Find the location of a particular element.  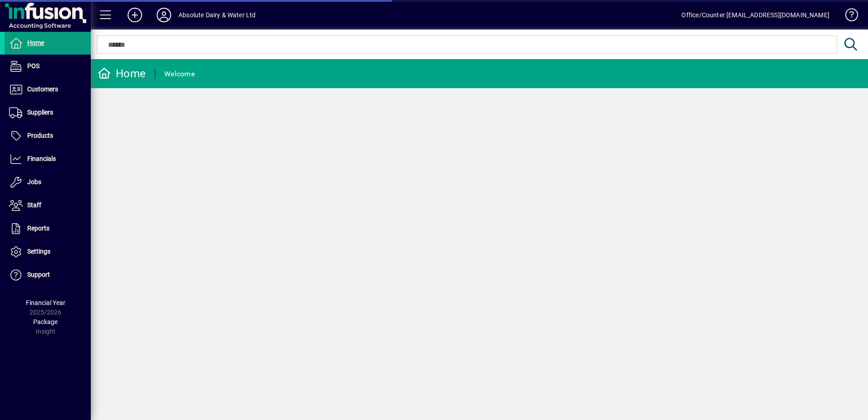

span: Staff is located at coordinates (34, 205).